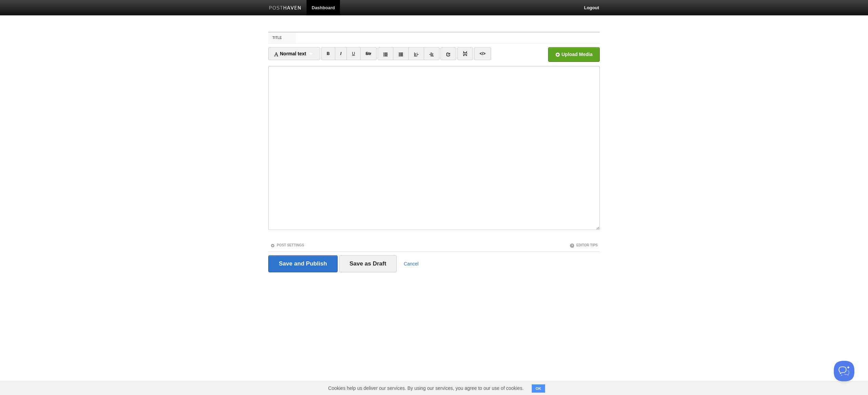 The height and width of the screenshot is (395, 868). Describe the element at coordinates (369, 54) in the screenshot. I see `del: Str` at that location.